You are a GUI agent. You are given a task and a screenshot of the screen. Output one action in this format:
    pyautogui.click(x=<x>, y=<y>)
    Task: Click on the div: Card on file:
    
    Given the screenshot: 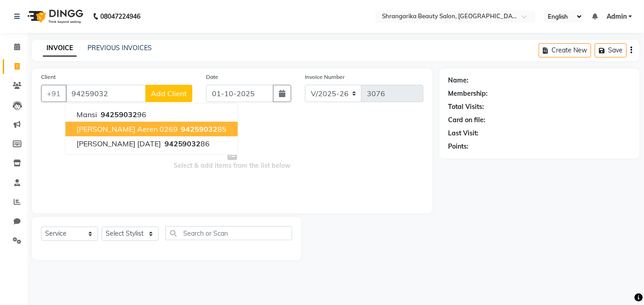 What is the action you would take?
    pyautogui.click(x=467, y=120)
    